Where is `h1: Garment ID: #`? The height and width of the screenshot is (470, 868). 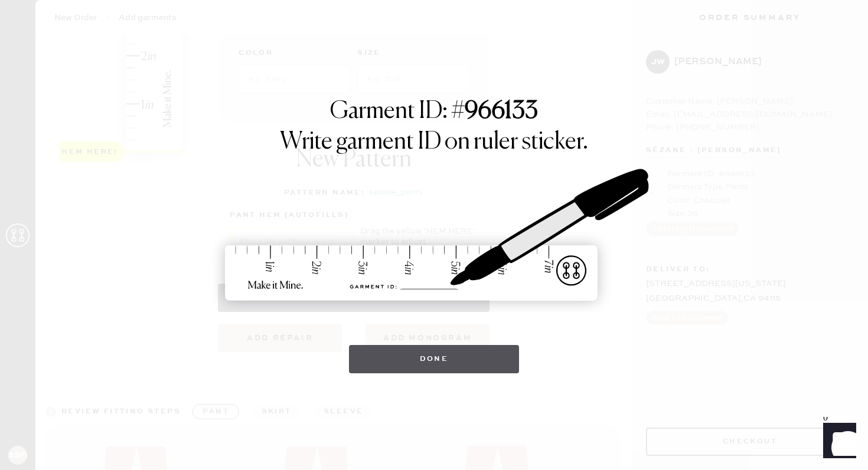 h1: Garment ID: # is located at coordinates (434, 113).